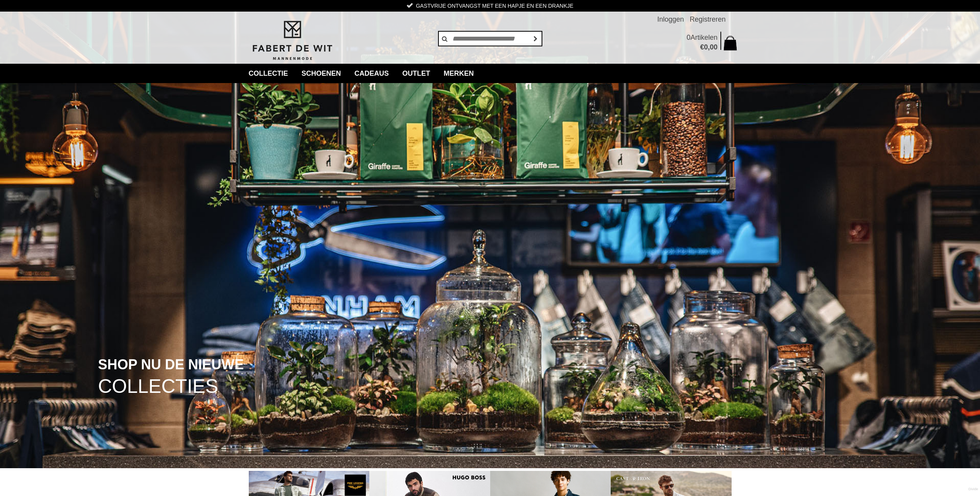  Describe the element at coordinates (459, 73) in the screenshot. I see `a: Merken` at that location.